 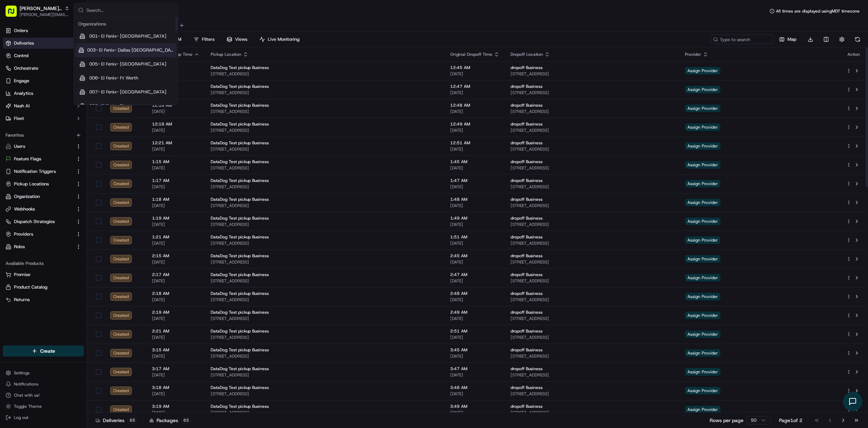 I want to click on button: Roles, so click(x=43, y=247).